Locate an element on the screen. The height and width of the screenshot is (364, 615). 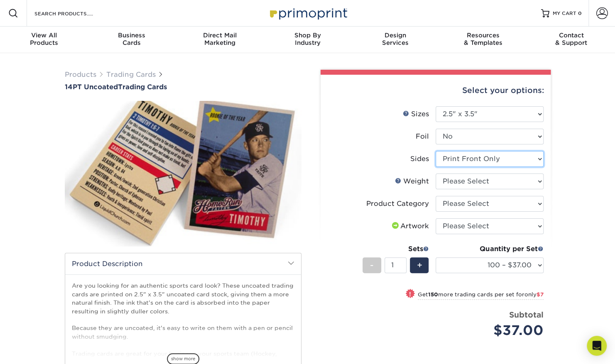
h2: Product Description is located at coordinates (183, 264).